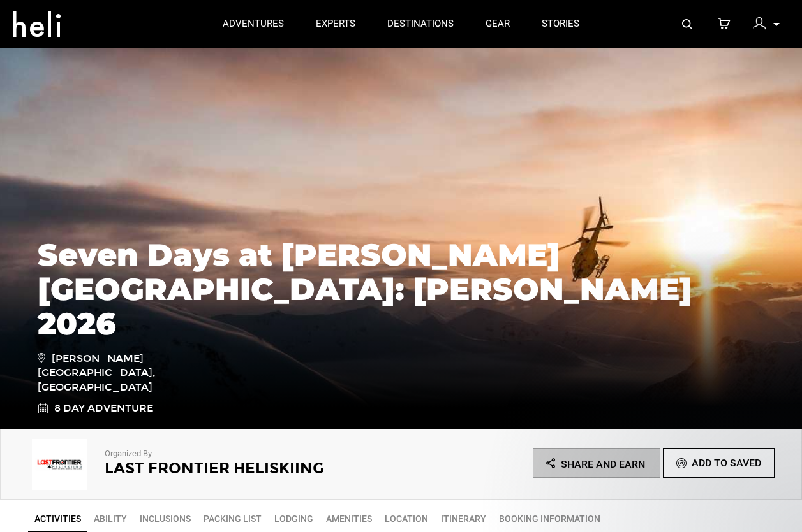 This screenshot has width=802, height=532. Describe the element at coordinates (60, 465) in the screenshot. I see `img: img_55032caba261fa91df21da1756686f64.png` at that location.